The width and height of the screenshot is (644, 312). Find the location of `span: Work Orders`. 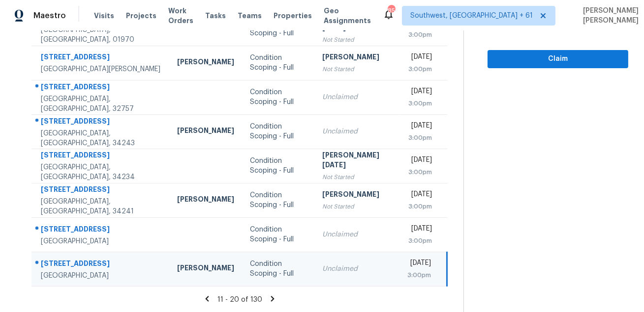

span: Work Orders is located at coordinates (180, 16).